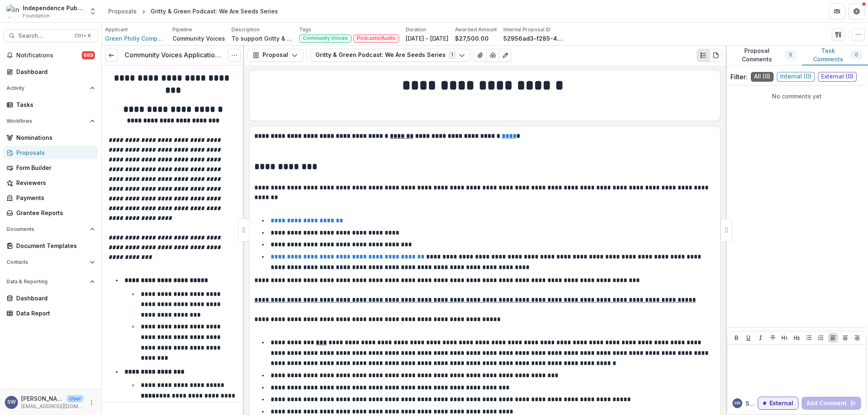 The image size is (868, 415). I want to click on button: Bullet List, so click(809, 338).